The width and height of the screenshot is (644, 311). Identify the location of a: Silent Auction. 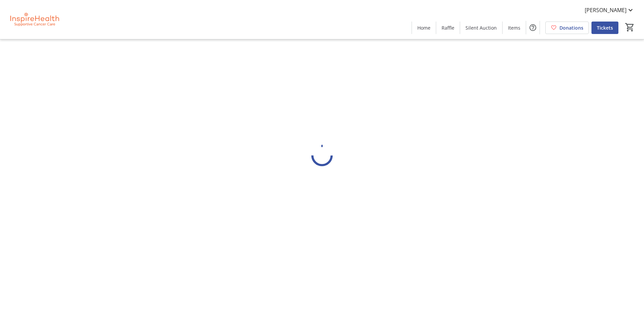
(481, 28).